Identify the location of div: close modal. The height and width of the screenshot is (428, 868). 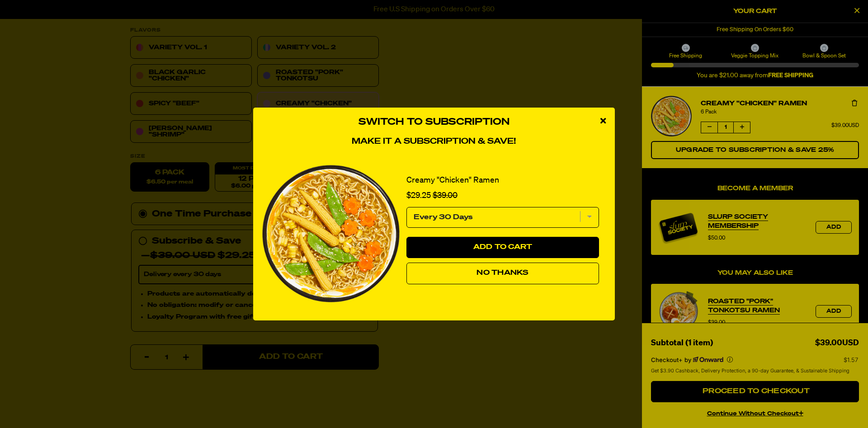
(603, 121).